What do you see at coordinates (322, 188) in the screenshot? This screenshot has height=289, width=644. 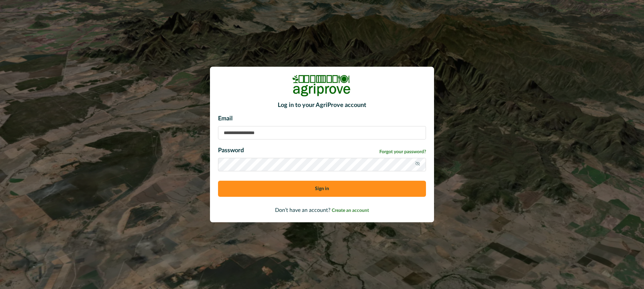 I see `button: Sign in` at bounding box center [322, 188].